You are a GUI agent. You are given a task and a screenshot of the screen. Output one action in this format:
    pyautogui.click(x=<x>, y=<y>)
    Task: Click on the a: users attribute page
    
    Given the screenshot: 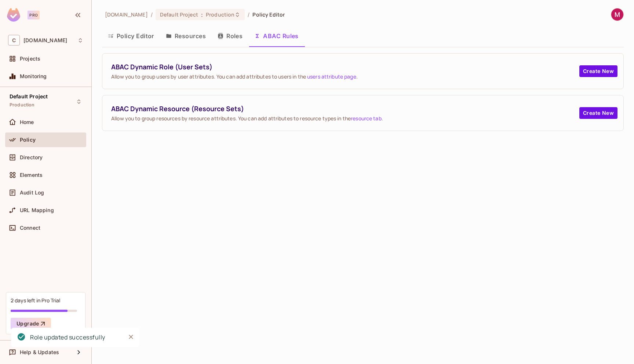 What is the action you would take?
    pyautogui.click(x=331, y=77)
    